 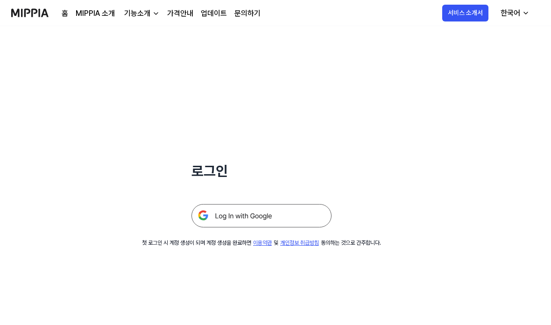 I want to click on button: 한국어, so click(x=514, y=13).